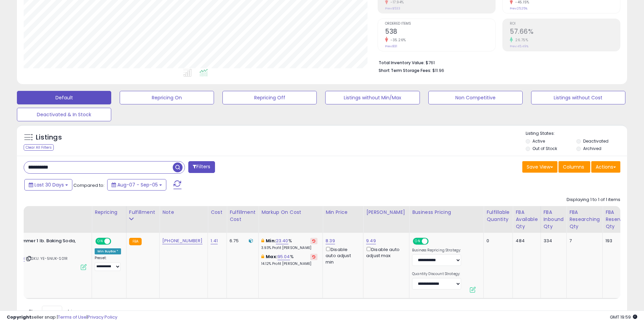  What do you see at coordinates (593, 148) in the screenshot?
I see `label: Archived` at bounding box center [593, 148].